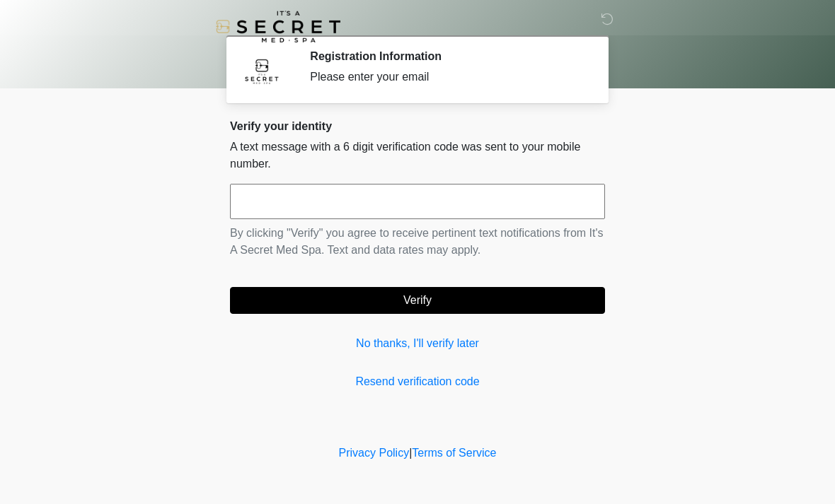  What do you see at coordinates (446, 77) in the screenshot?
I see `div: Please enter your email` at bounding box center [446, 77].